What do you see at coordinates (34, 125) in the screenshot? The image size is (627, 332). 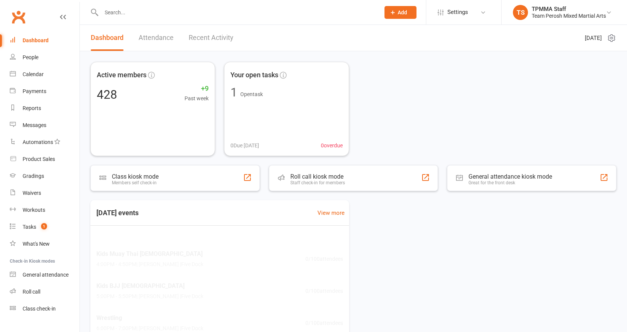 I see `div: Messages` at bounding box center [34, 125].